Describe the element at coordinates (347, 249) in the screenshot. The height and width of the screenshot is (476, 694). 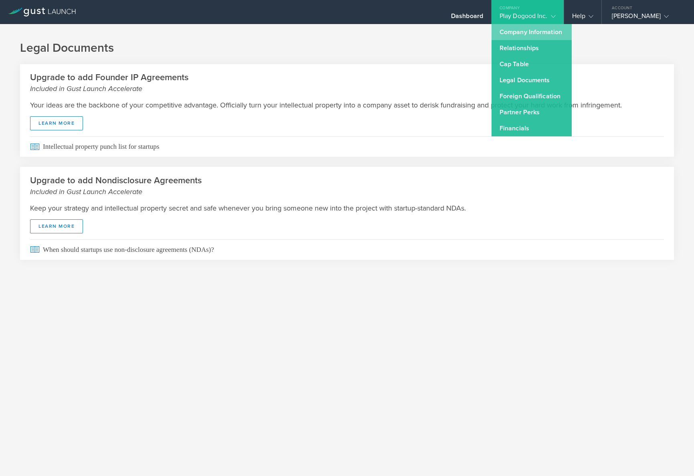
I see `span: When should startups use non-disclosure agreements (NDAs)?` at that location.